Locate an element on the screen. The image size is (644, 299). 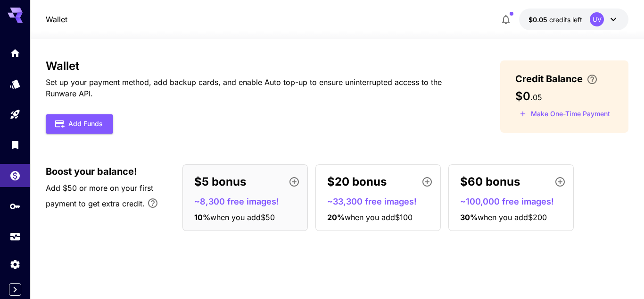
div: Playground is located at coordinates (15, 114).